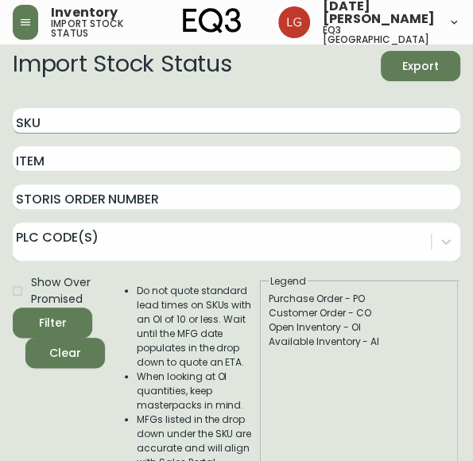 The width and height of the screenshot is (473, 461). What do you see at coordinates (52, 323) in the screenshot?
I see `div: Filter` at bounding box center [52, 323].